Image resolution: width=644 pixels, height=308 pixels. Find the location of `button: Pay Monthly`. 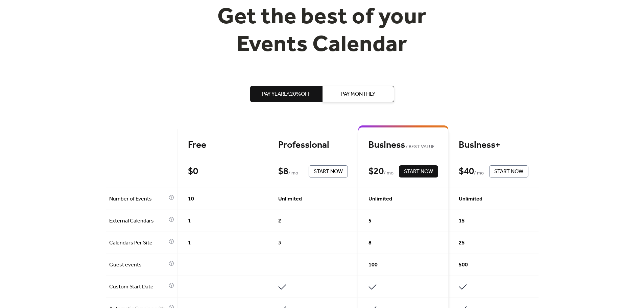

button: Pay Monthly is located at coordinates (358, 94).